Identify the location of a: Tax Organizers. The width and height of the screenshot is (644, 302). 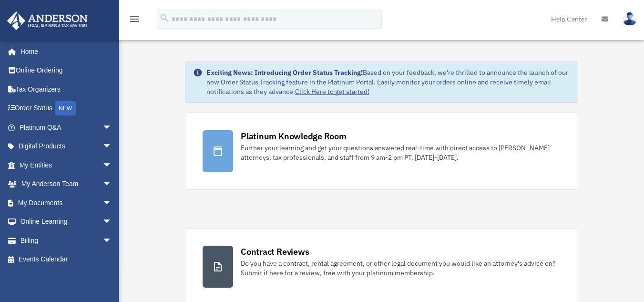
(66, 89).